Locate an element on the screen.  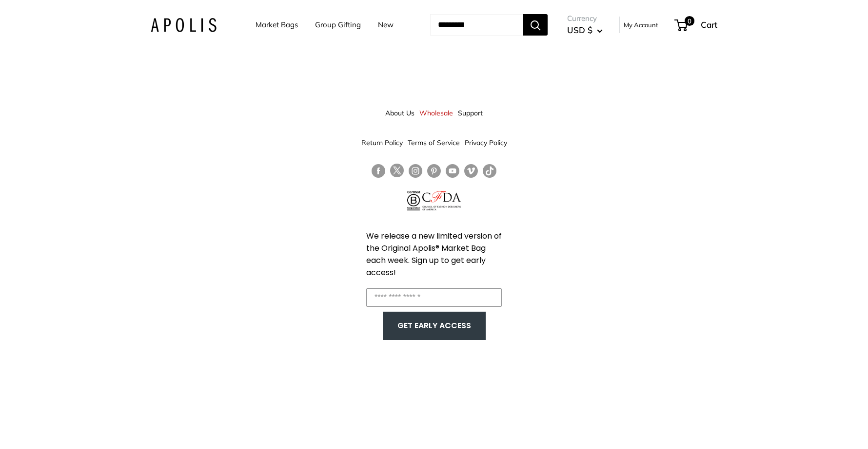
a: 0 Cart is located at coordinates (697, 25).